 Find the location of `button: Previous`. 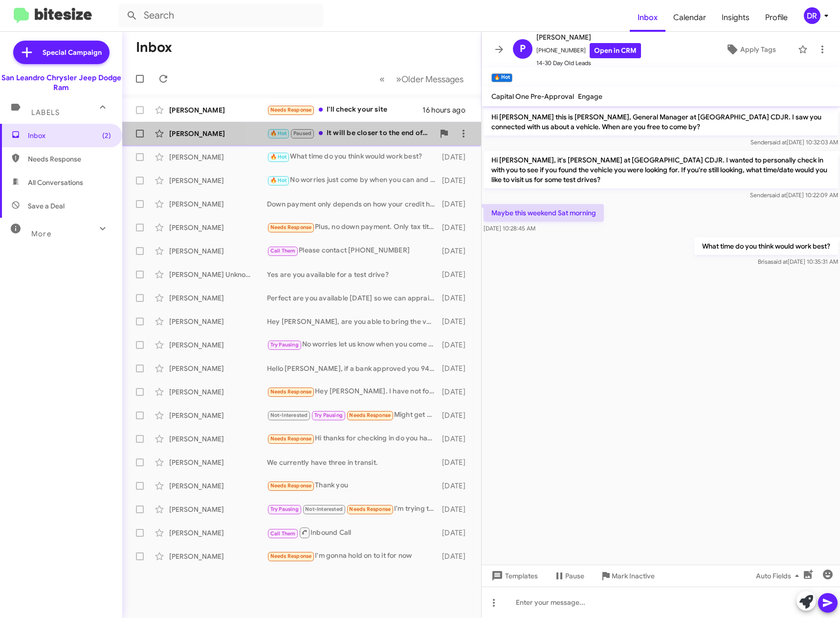

button: Previous is located at coordinates (382, 78).